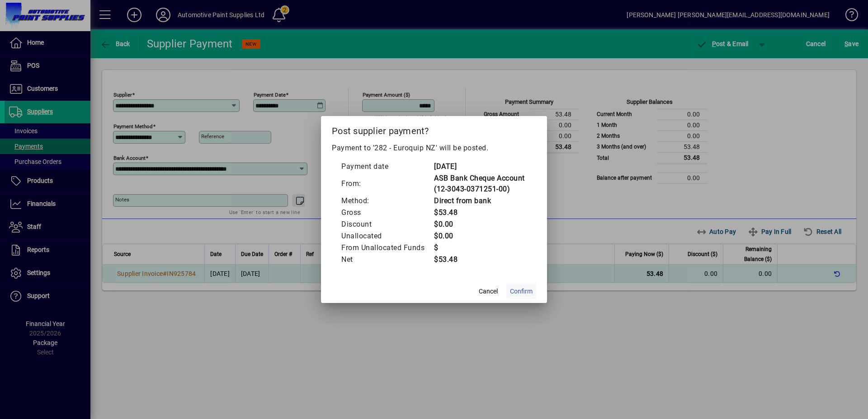  Describe the element at coordinates (521, 291) in the screenshot. I see `button: Confirm` at that location.